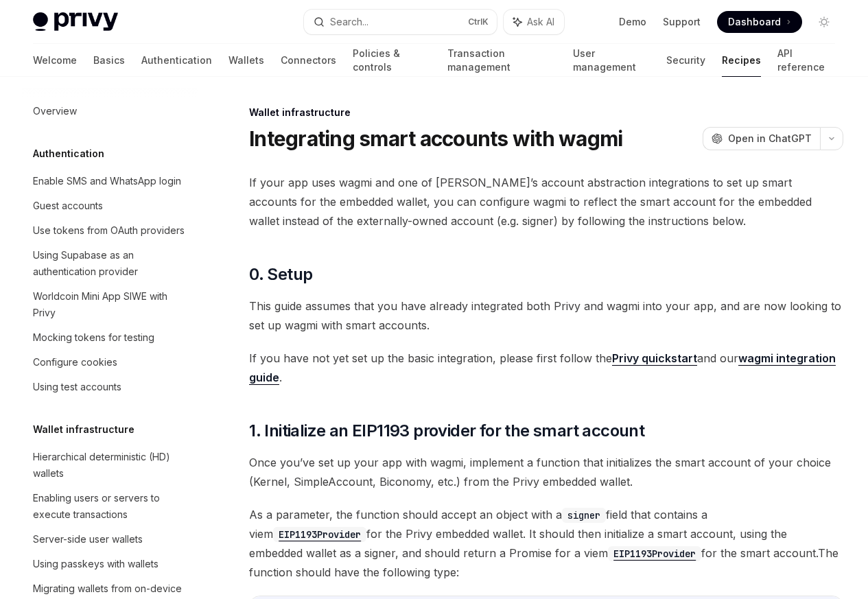  Describe the element at coordinates (546, 316) in the screenshot. I see `span: This guide assumes that you have already integrated both Privy and wagmi into your app, and are n...` at that location.